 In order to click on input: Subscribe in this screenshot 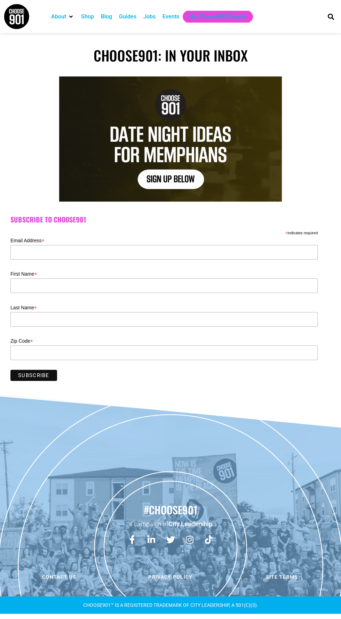, I will do `click(34, 376)`.